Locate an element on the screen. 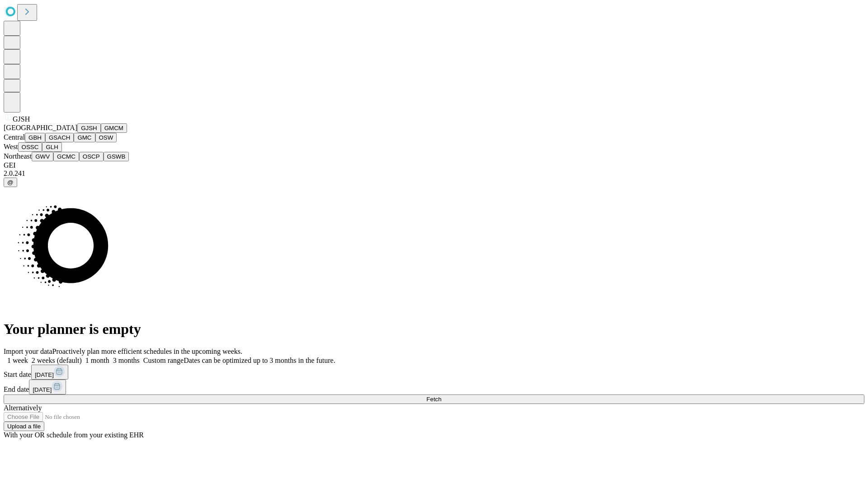 The height and width of the screenshot is (488, 868). span: Northeast is located at coordinates (18, 156).